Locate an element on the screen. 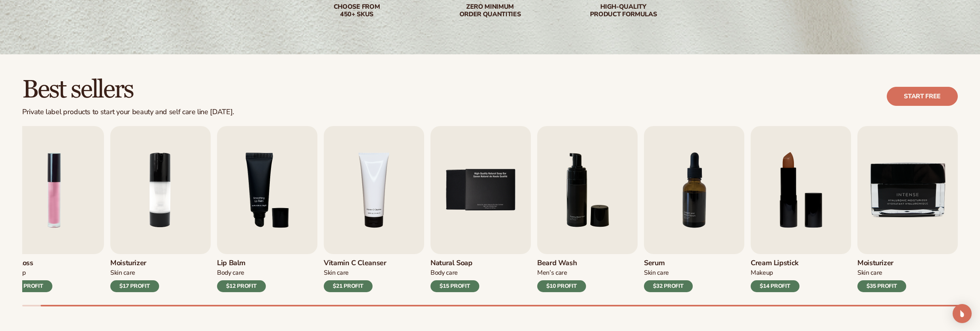 Image resolution: width=980 pixels, height=331 pixels. a: Start free is located at coordinates (922, 96).